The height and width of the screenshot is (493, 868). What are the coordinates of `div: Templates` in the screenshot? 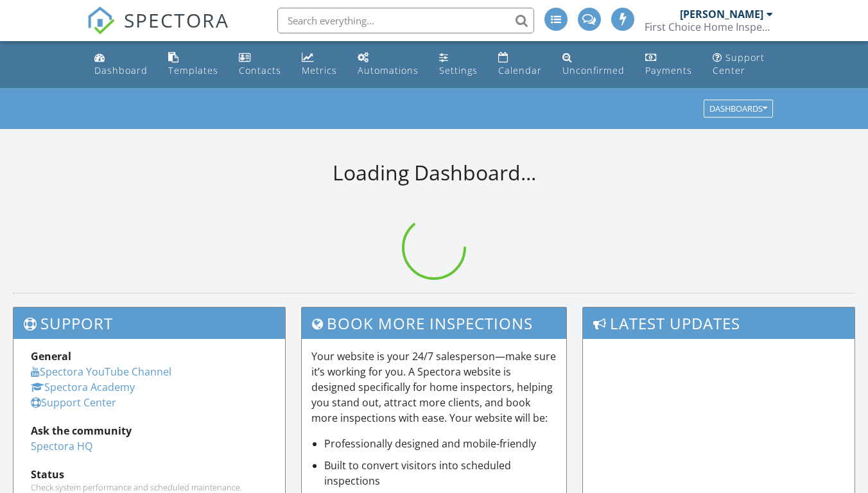 It's located at (193, 70).